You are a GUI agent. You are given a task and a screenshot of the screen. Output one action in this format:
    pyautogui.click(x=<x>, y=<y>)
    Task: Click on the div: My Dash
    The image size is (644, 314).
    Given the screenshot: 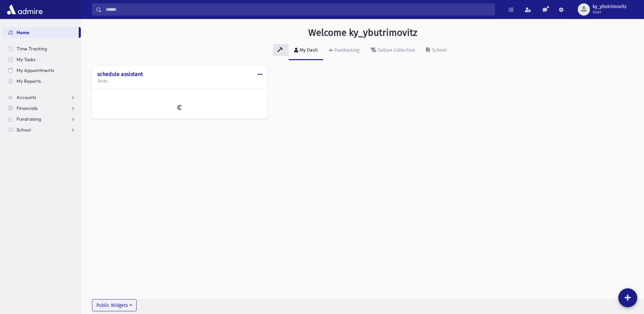 What is the action you would take?
    pyautogui.click(x=308, y=50)
    